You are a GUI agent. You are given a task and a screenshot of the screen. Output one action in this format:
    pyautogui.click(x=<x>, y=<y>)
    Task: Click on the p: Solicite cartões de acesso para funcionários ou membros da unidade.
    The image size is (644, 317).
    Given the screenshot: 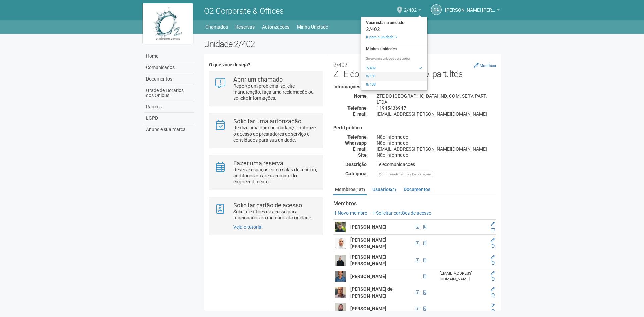 What is the action you would take?
    pyautogui.click(x=275, y=214)
    